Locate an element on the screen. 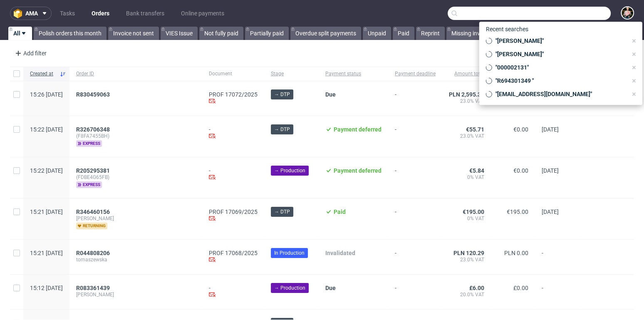 The image size is (644, 320). a: Unpaid is located at coordinates (377, 34).